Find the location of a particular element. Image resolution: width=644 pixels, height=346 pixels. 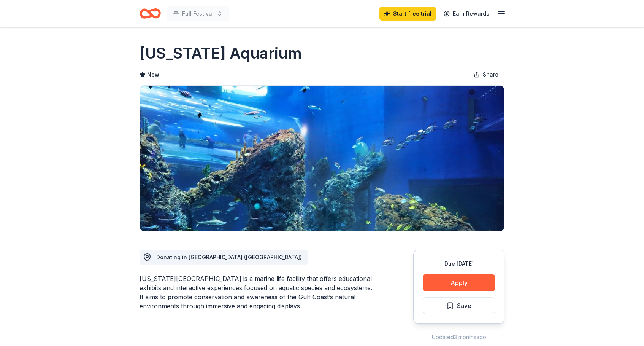

span: Fall Festival is located at coordinates (198, 14).